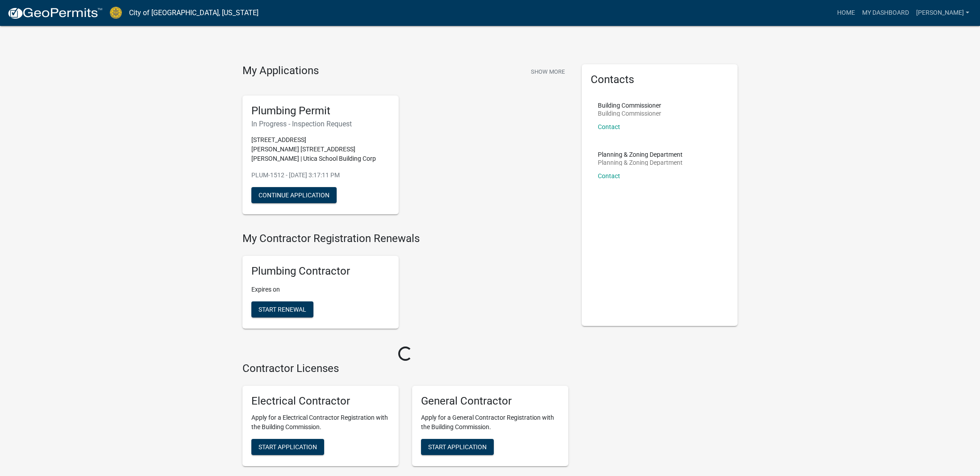 The height and width of the screenshot is (476, 980). I want to click on h5: Plumbing Contractor, so click(320, 271).